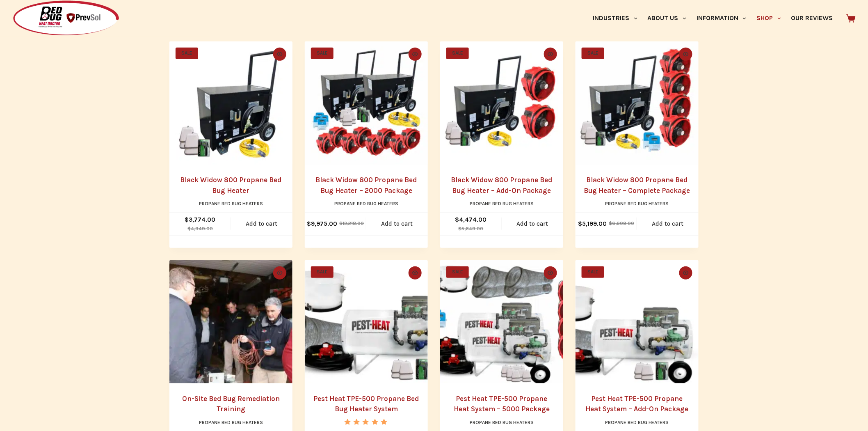  Describe the element at coordinates (637, 185) in the screenshot. I see `a: Black Widow 800 Propane Bed Bug Heater – Complete Package` at that location.